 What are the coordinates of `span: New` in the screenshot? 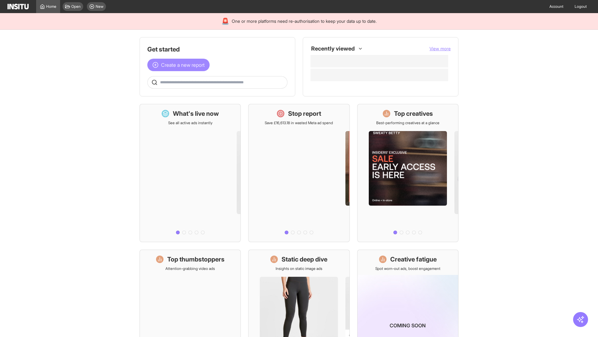 It's located at (99, 7).